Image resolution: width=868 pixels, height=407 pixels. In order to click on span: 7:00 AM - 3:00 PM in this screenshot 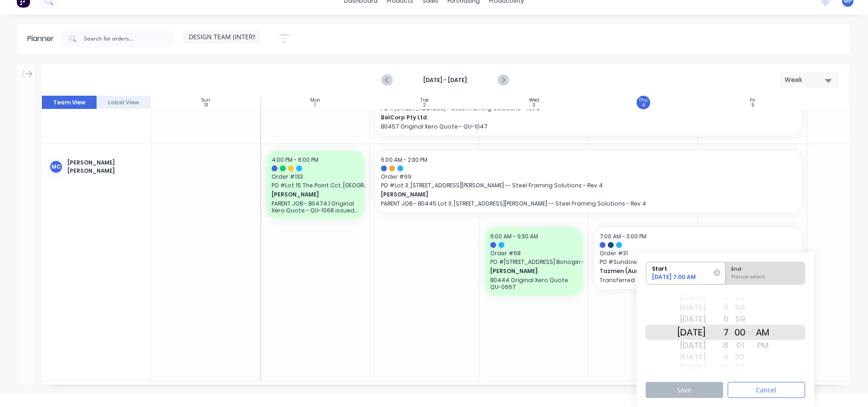, I will do `click(623, 236)`.